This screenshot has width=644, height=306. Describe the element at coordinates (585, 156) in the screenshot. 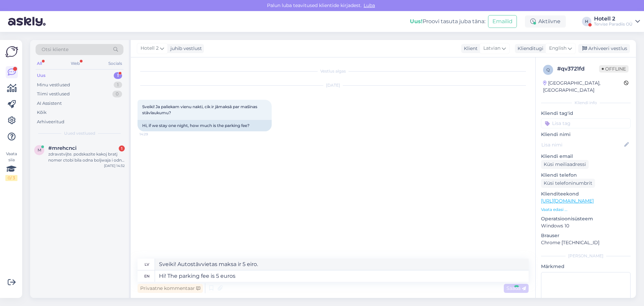

I see `p: Kliendi email` at that location.